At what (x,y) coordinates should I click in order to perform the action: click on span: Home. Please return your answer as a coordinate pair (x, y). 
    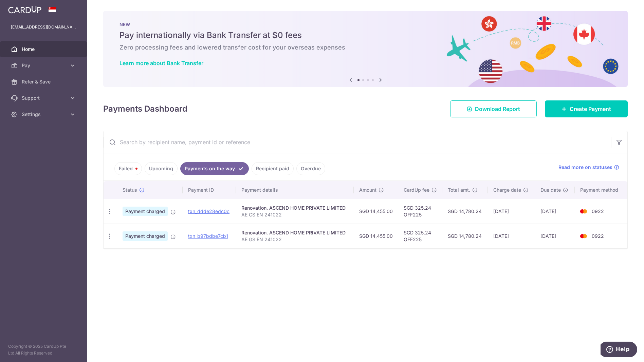
    Looking at the image, I should click on (44, 49).